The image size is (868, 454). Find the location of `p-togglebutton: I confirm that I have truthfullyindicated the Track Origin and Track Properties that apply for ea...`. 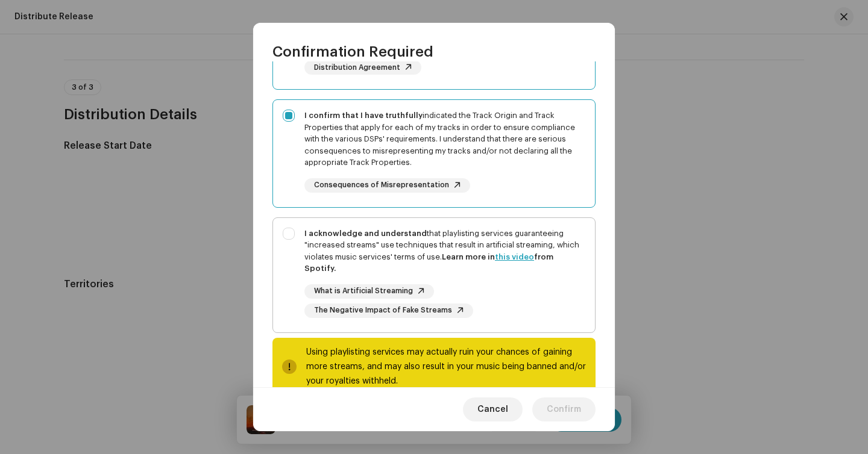

p-togglebutton: I confirm that I have truthfullyindicated the Track Origin and Track Properties that apply for ea... is located at coordinates (434, 154).